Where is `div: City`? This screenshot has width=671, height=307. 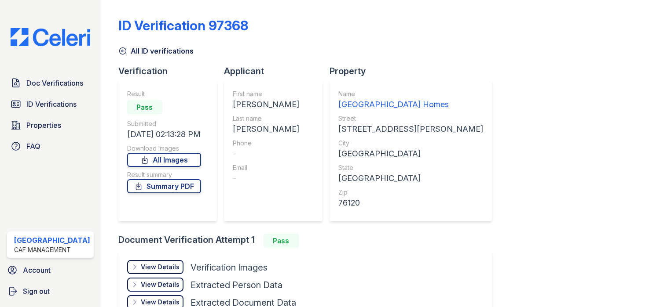
div: City is located at coordinates (410, 143).